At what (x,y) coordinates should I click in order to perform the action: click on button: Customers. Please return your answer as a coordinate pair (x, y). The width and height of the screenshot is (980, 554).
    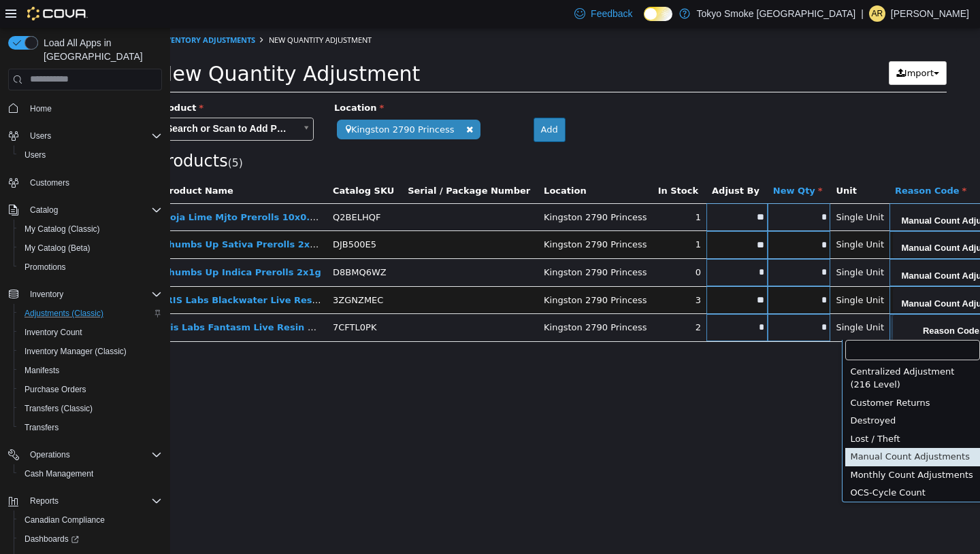
    Looking at the image, I should click on (85, 182).